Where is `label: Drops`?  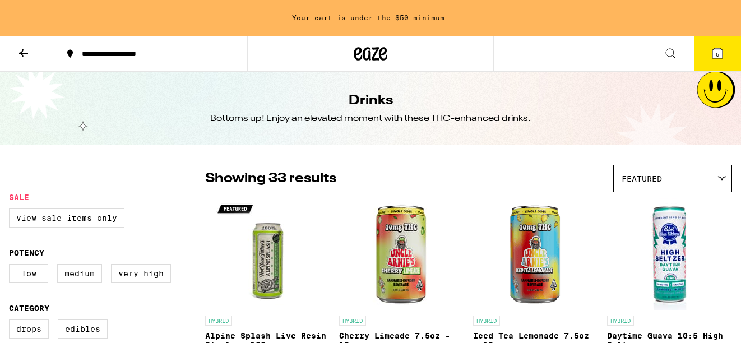
label: Drops is located at coordinates (29, 329).